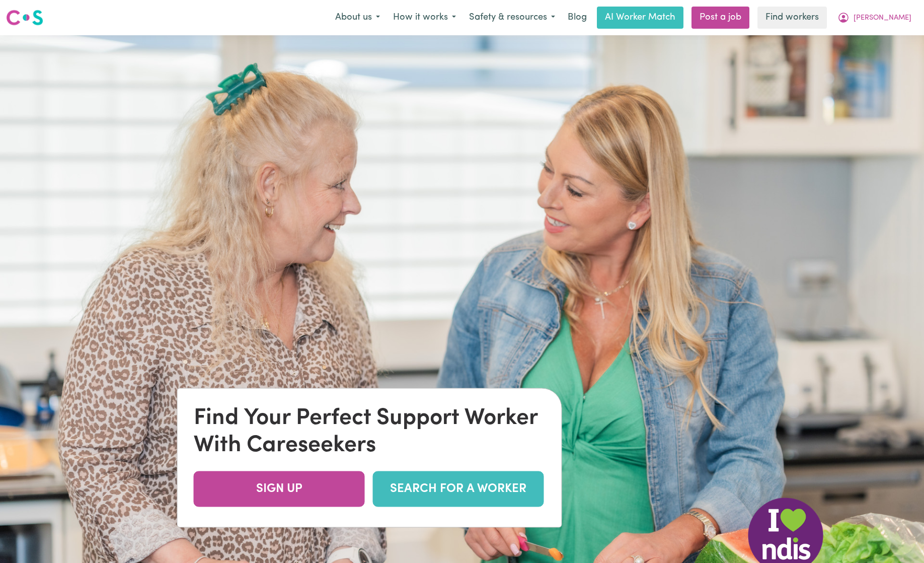 This screenshot has width=924, height=563. Describe the element at coordinates (512, 17) in the screenshot. I see `button: Safety & resources` at that location.